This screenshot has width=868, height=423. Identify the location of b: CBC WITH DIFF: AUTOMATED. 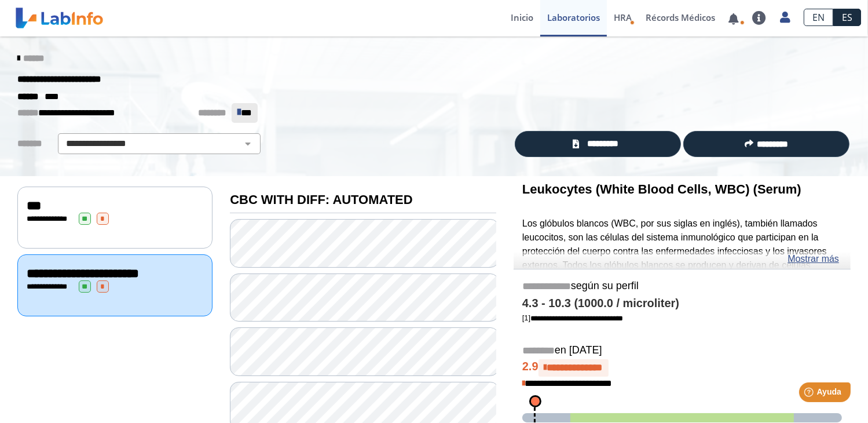
(321, 199).